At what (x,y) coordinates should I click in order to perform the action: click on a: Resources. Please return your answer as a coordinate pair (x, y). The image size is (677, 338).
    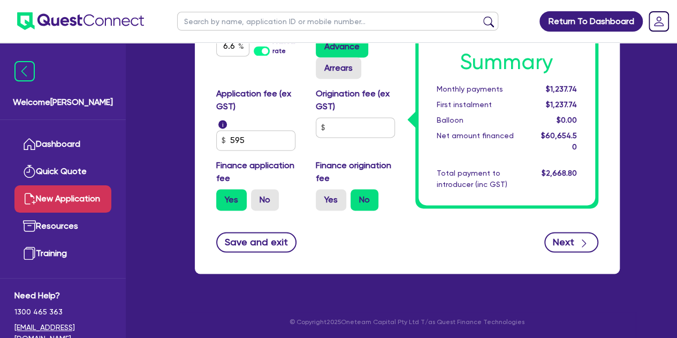
    Looking at the image, I should click on (63, 226).